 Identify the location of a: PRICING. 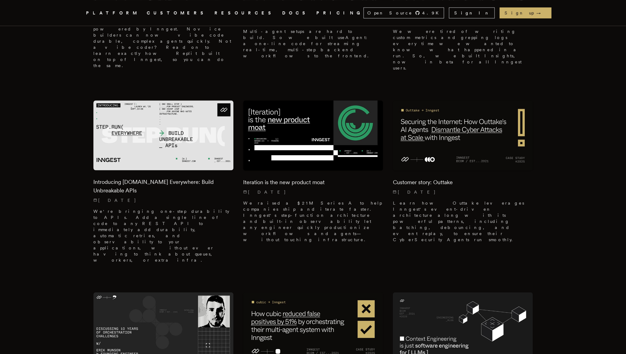
(340, 13).